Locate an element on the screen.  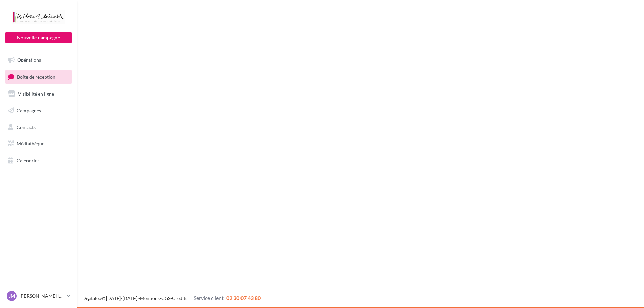
a: Opérations is located at coordinates (38, 60).